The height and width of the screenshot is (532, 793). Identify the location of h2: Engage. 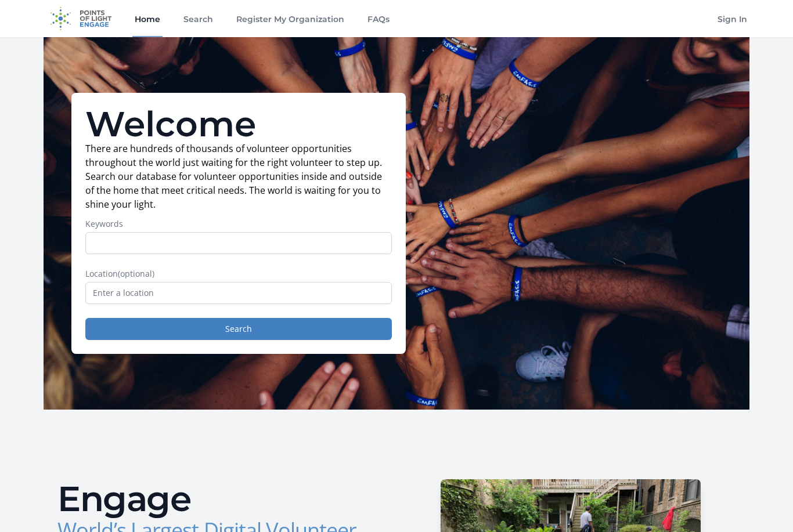
(223, 499).